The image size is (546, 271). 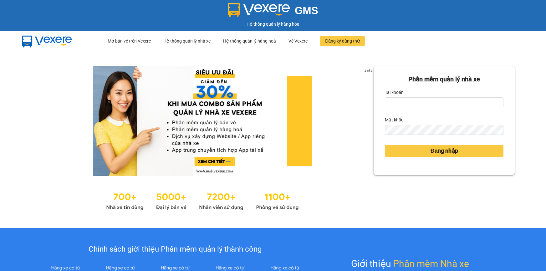 What do you see at coordinates (395, 120) in the screenshot?
I see `label: Mật khẩu` at bounding box center [395, 120].